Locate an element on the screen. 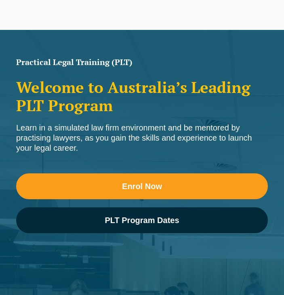 This screenshot has height=295, width=284. span: PLT Program Dates is located at coordinates (142, 220).